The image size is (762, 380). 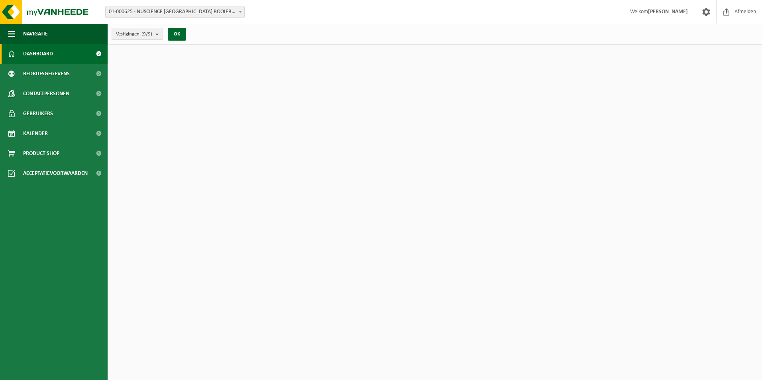 I want to click on span: Contactpersonen, so click(x=46, y=94).